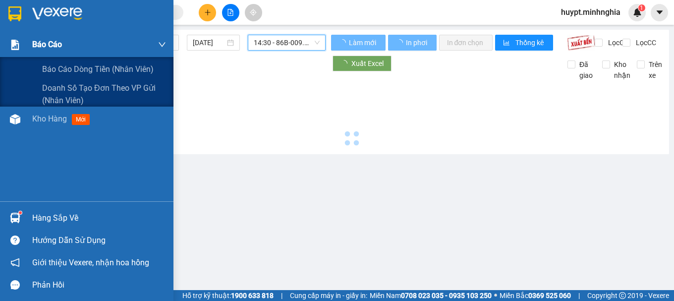  I want to click on span: 14:30 - 86B-009.78, so click(286, 43).